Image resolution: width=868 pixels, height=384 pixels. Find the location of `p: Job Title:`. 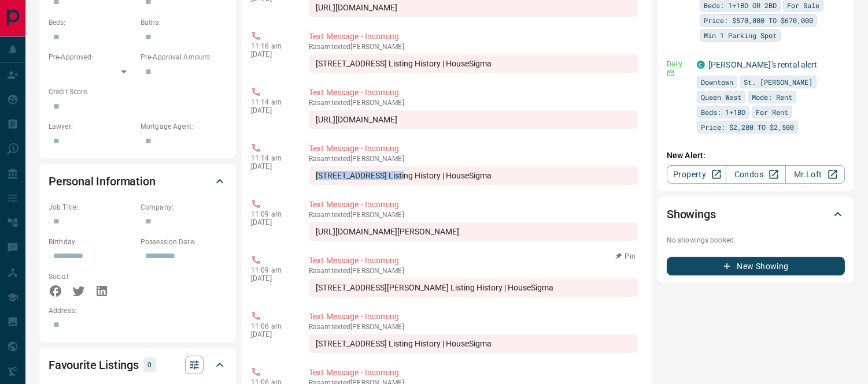

p: Job Title: is located at coordinates (91, 207).